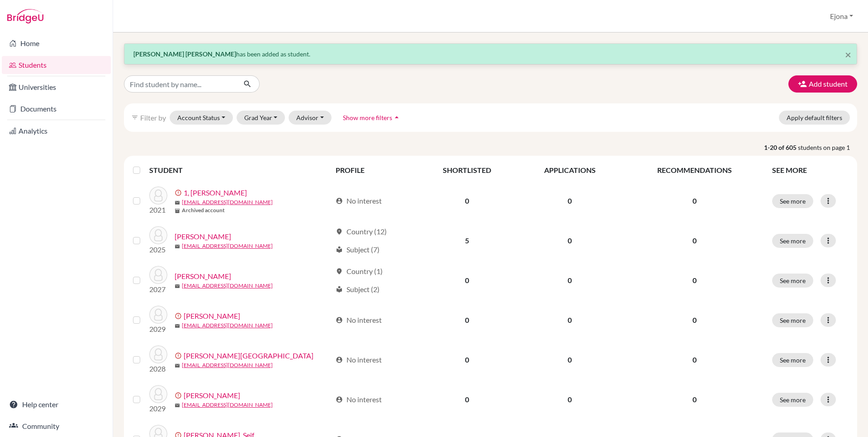 The width and height of the screenshot is (868, 437). What do you see at coordinates (490, 54) in the screenshot?
I see `p: has been added as student.` at bounding box center [490, 54].